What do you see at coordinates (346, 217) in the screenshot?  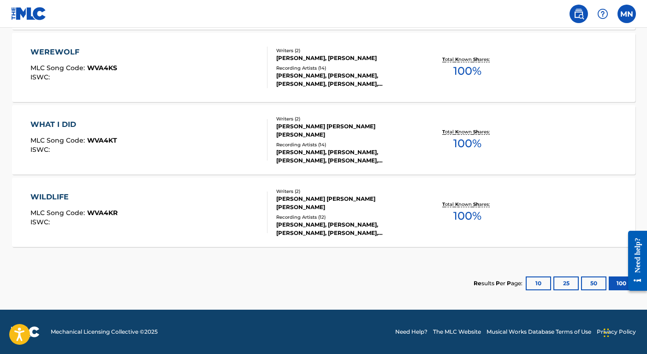 I see `div: Recording Artists ( 12 )` at bounding box center [346, 217].